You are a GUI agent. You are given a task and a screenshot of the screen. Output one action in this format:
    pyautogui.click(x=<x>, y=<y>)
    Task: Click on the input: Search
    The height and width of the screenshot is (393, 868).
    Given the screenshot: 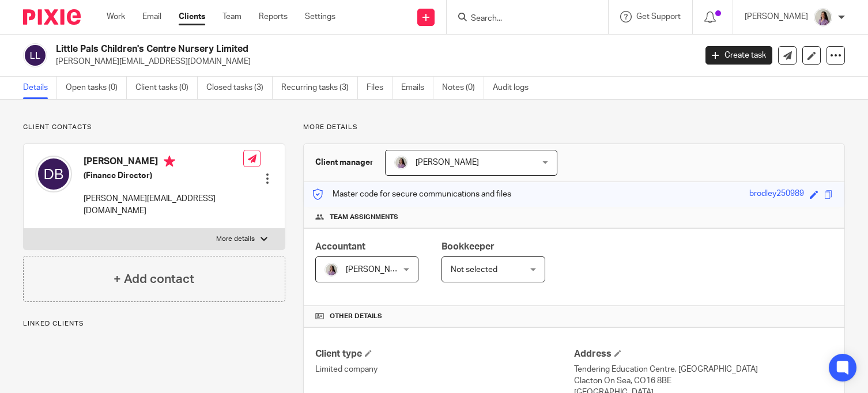 What is the action you would take?
    pyautogui.click(x=521, y=19)
    